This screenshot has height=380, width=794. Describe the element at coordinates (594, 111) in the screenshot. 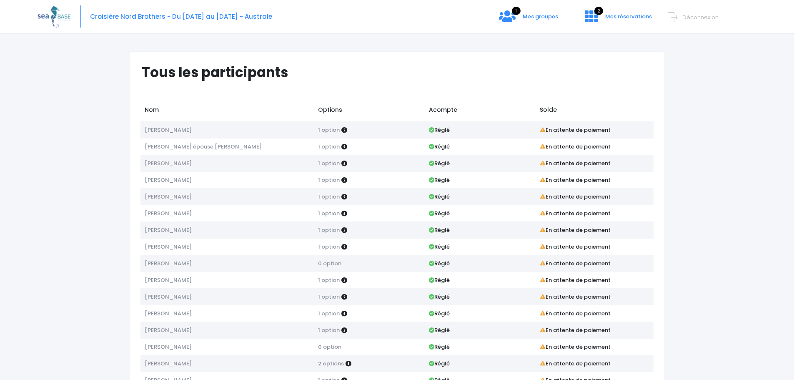

I see `td: Solde` at that location.